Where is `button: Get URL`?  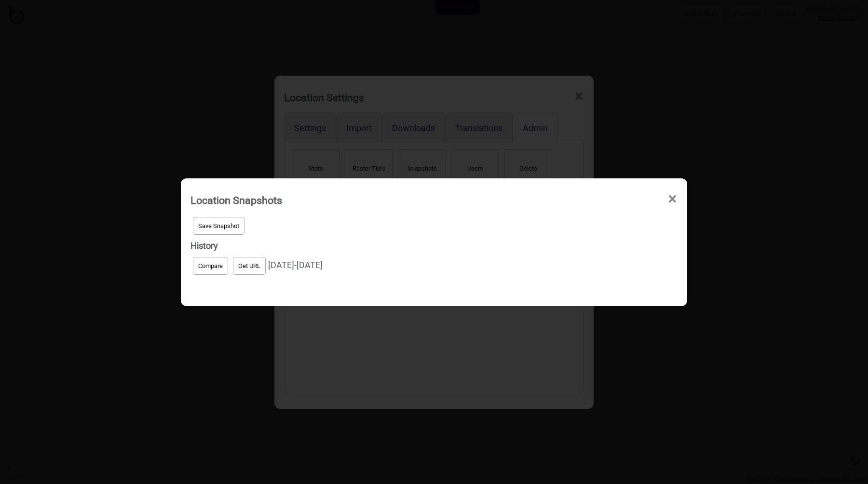
button: Get URL is located at coordinates (249, 266).